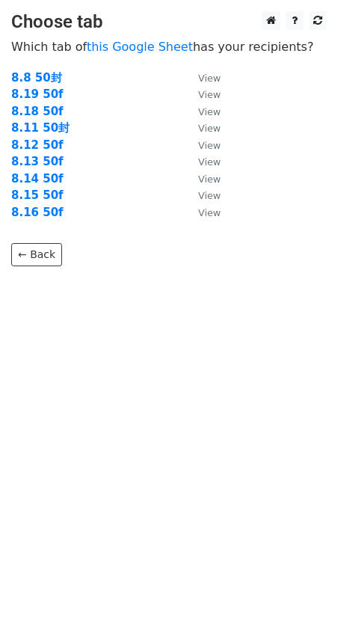  I want to click on a: 8.13 50f, so click(37, 162).